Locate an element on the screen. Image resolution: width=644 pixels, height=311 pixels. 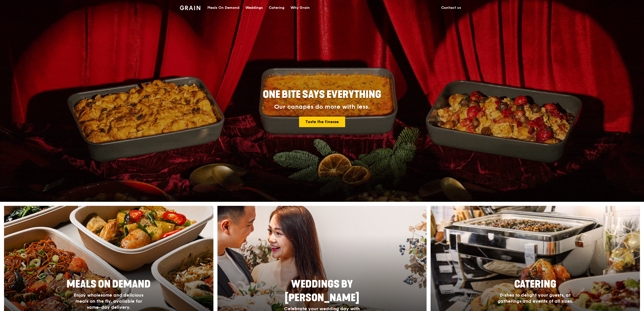
div: Weddings is located at coordinates (254, 8).